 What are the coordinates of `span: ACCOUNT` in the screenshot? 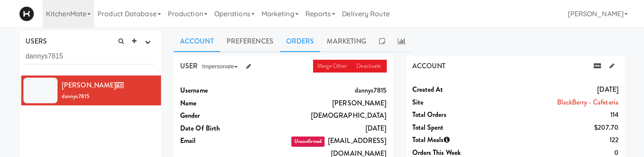 It's located at (429, 66).